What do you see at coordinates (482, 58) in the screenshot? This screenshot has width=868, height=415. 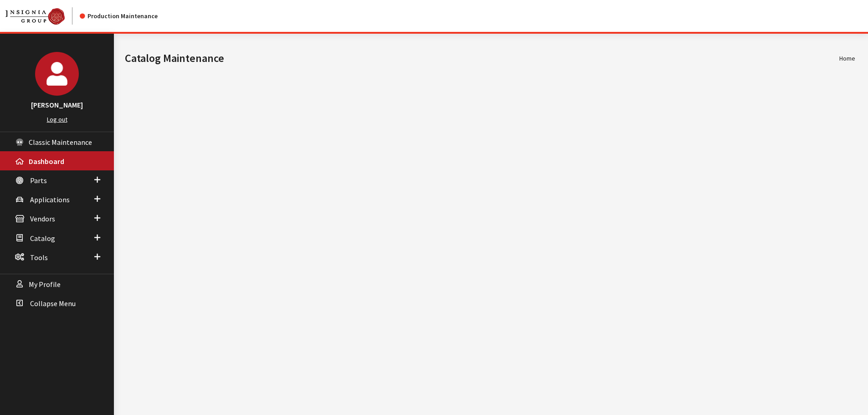 I see `h1: Catalog Maintenance` at bounding box center [482, 58].